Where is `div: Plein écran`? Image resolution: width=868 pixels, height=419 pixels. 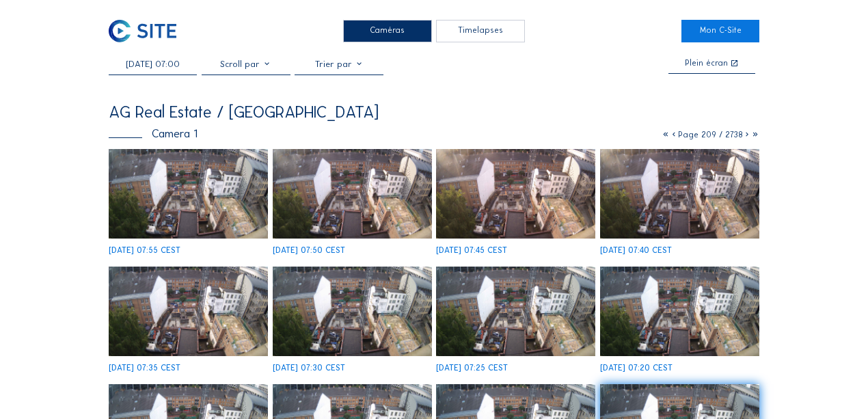
div: Plein écran is located at coordinates (706, 64).